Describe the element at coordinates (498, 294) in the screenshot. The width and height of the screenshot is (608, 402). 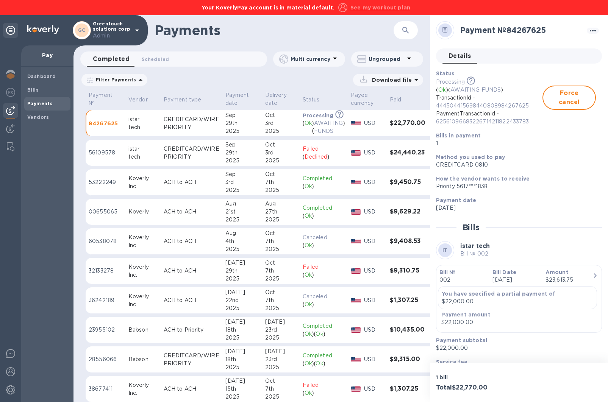
I see `b: You have specified a partial payment of` at that location.